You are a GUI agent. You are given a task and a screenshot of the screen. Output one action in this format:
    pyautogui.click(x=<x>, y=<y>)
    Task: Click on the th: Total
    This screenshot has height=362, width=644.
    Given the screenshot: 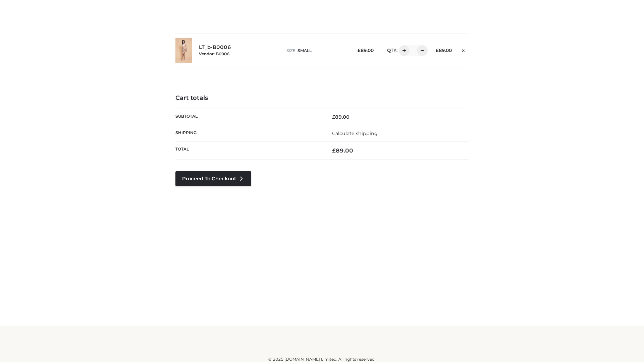 What is the action you would take?
    pyautogui.click(x=248, y=151)
    